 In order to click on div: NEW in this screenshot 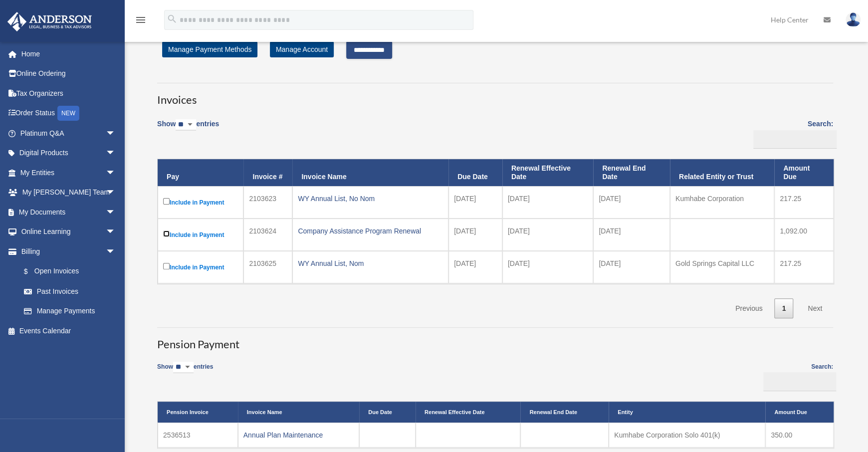, I will do `click(68, 113)`.